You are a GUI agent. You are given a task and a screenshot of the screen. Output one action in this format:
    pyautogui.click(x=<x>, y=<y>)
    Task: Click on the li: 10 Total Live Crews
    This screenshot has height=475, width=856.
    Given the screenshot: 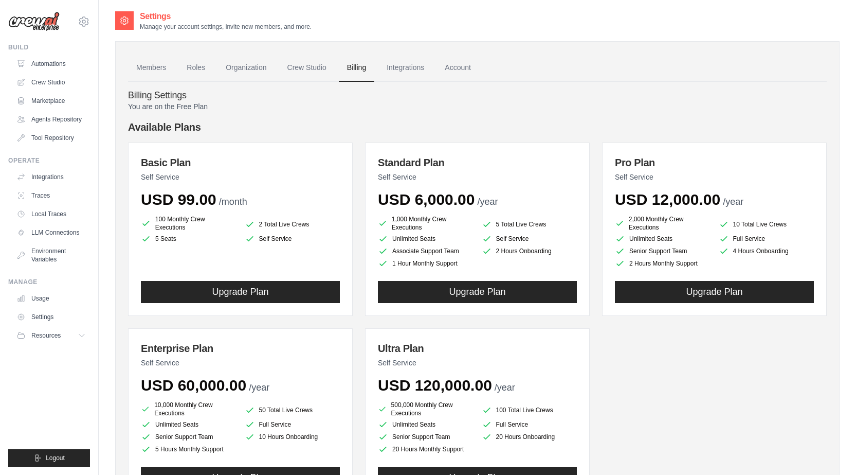 What is the action you would take?
    pyautogui.click(x=767, y=224)
    